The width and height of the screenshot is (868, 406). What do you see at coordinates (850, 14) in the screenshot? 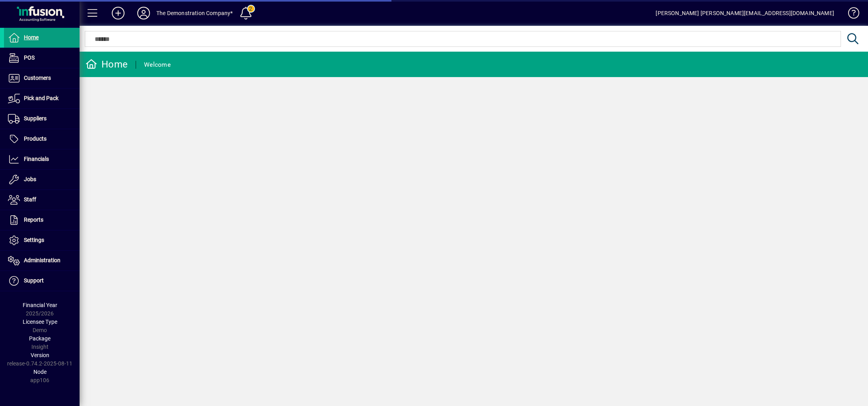
I see `a: Knowledge Base` at bounding box center [850, 14].